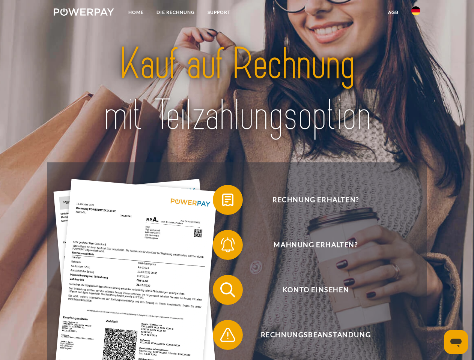 The image size is (474, 360). Describe the element at coordinates (315, 290) in the screenshot. I see `span: Konto einsehen` at that location.